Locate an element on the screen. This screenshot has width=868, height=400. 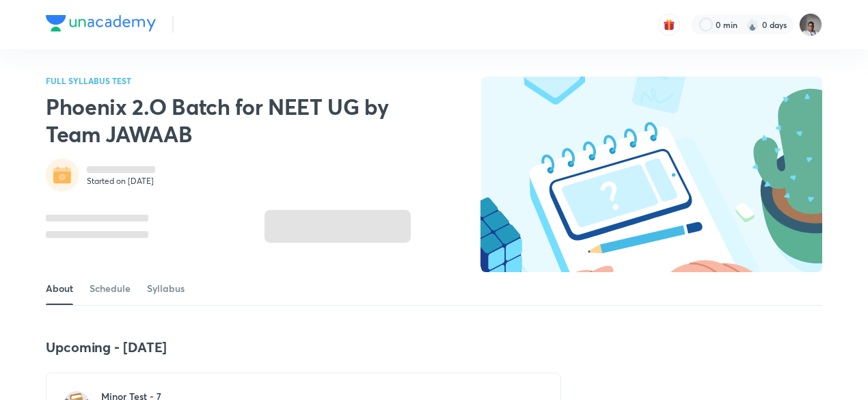
a: Schedule is located at coordinates (110, 289).